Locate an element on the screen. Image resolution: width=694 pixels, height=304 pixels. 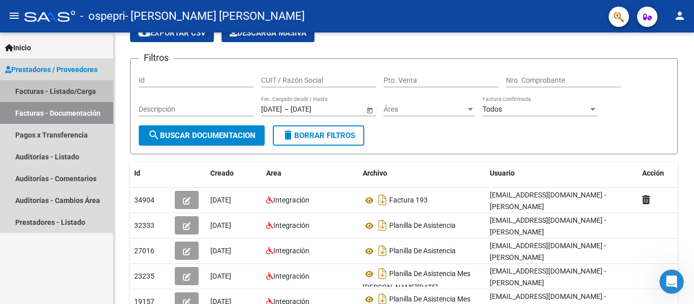
h3: Filtros is located at coordinates (156, 58).